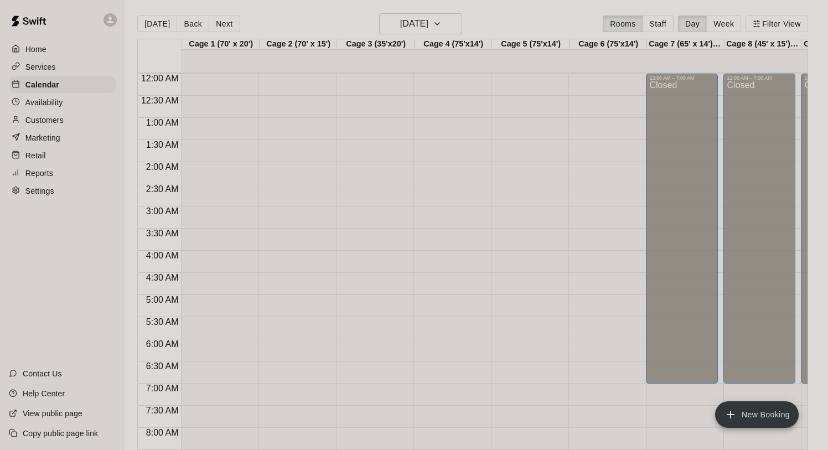  Describe the element at coordinates (376, 44) in the screenshot. I see `div: Cage 3 (35'x20')` at that location.